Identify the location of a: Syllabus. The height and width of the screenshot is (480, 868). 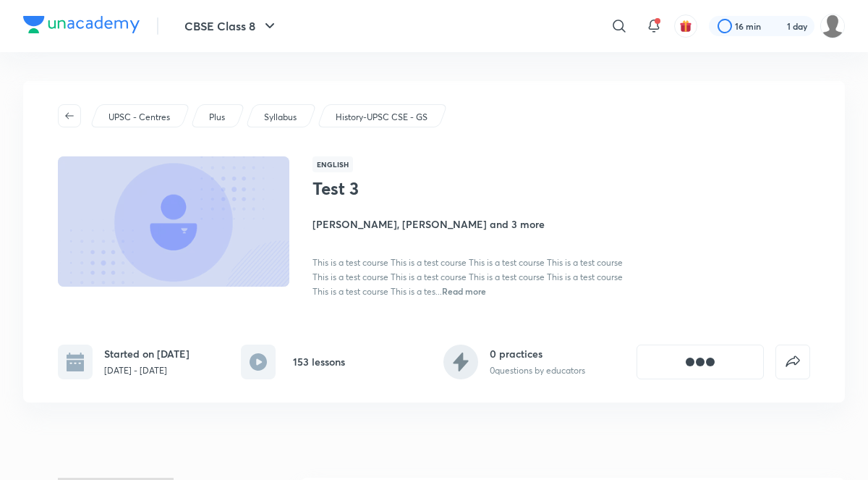
(281, 117).